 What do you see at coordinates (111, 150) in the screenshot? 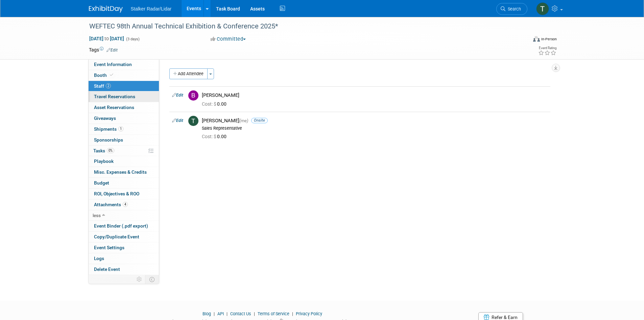
I see `span: 0%` at bounding box center [111, 150].